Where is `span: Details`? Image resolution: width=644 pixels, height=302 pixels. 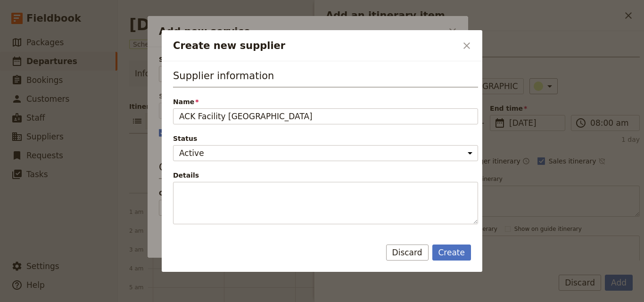
span: Details is located at coordinates (325, 175).